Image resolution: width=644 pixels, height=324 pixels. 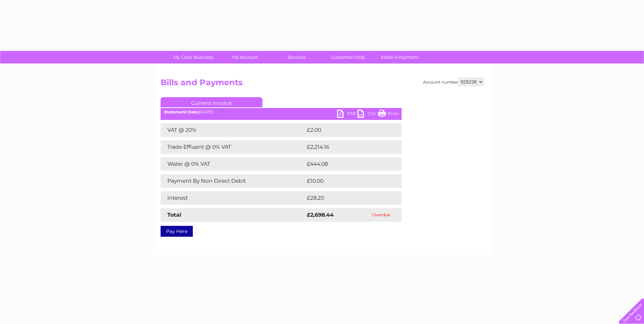 What do you see at coordinates (348, 57) in the screenshot?
I see `a: Customer Help` at bounding box center [348, 57].